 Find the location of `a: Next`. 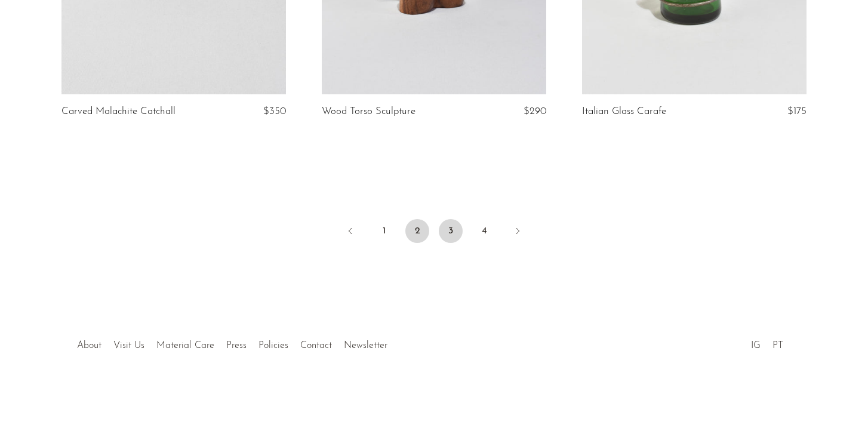

a: Next is located at coordinates (517, 232).